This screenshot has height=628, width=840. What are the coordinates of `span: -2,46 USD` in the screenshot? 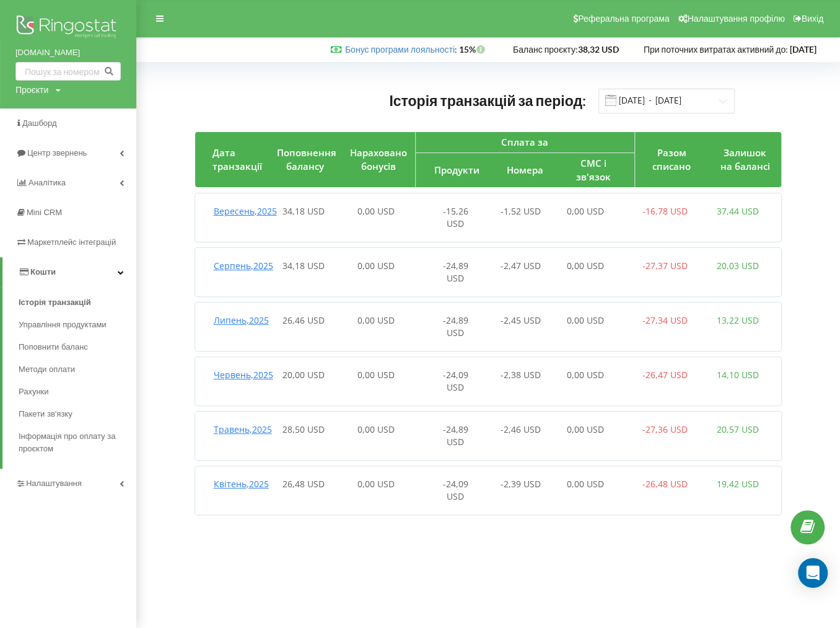 It's located at (521, 428).